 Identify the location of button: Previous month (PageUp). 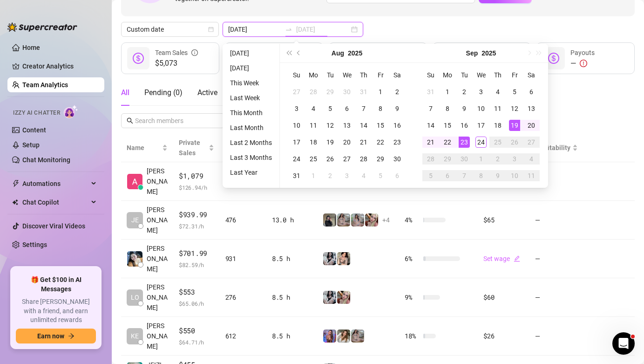
(299, 53).